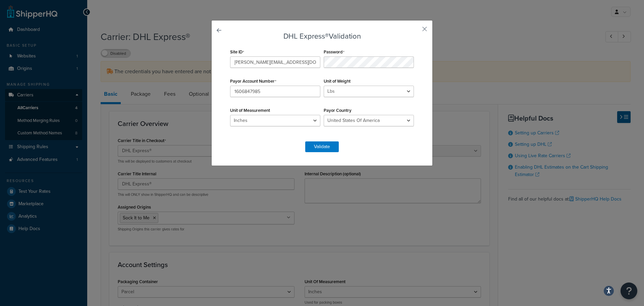 This screenshot has width=644, height=306. I want to click on h3: DHL Express® Validation, so click(322, 36).